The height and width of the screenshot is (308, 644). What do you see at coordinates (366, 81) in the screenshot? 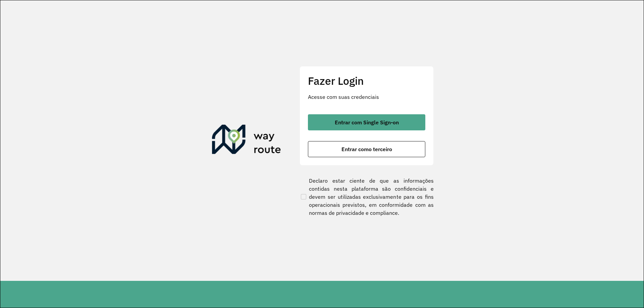
I see `h2: Fazer Login` at bounding box center [366, 81].